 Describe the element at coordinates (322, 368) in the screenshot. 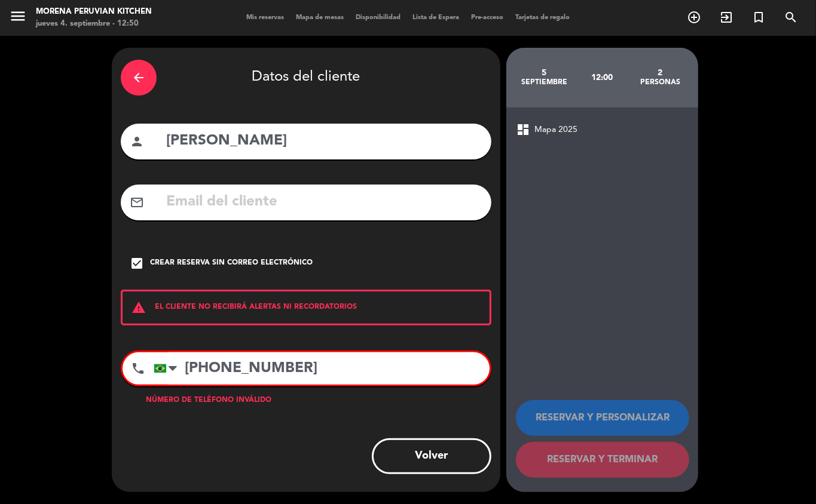

I see `input: Número de teléfono...` at that location.